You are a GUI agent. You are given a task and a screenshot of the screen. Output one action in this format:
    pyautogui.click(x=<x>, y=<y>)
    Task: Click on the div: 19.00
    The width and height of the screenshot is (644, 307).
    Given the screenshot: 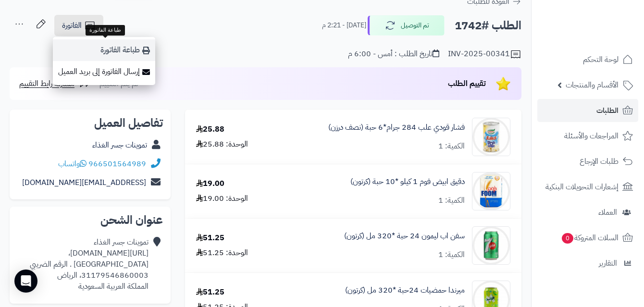 What is the action you would take?
    pyautogui.click(x=210, y=184)
    